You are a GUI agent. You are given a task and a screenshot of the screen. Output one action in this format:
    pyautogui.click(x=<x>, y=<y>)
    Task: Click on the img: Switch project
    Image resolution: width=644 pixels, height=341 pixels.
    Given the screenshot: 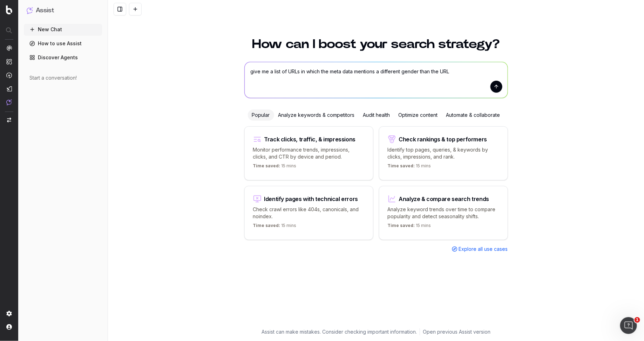 What is the action you would take?
    pyautogui.click(x=9, y=120)
    